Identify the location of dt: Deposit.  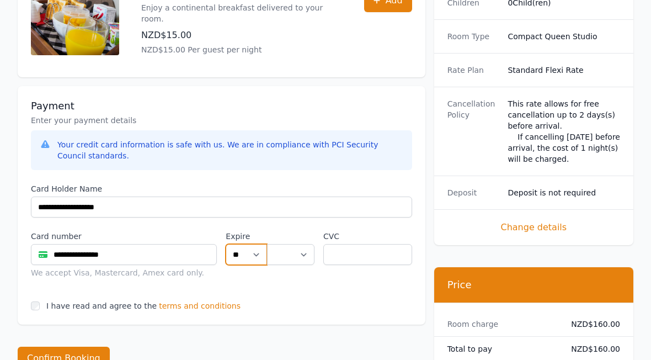
(473, 193).